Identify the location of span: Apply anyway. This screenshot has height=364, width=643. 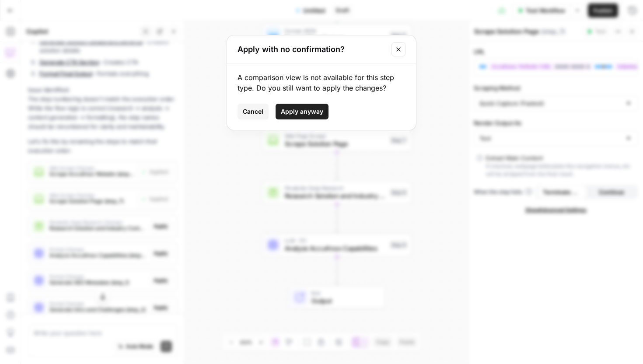
(302, 112).